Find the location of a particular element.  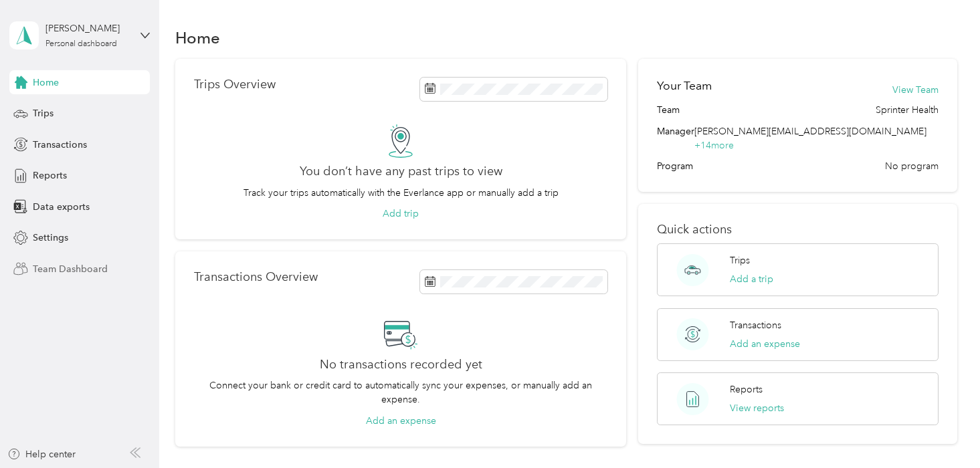

div: Personal dashboard is located at coordinates (81, 44).